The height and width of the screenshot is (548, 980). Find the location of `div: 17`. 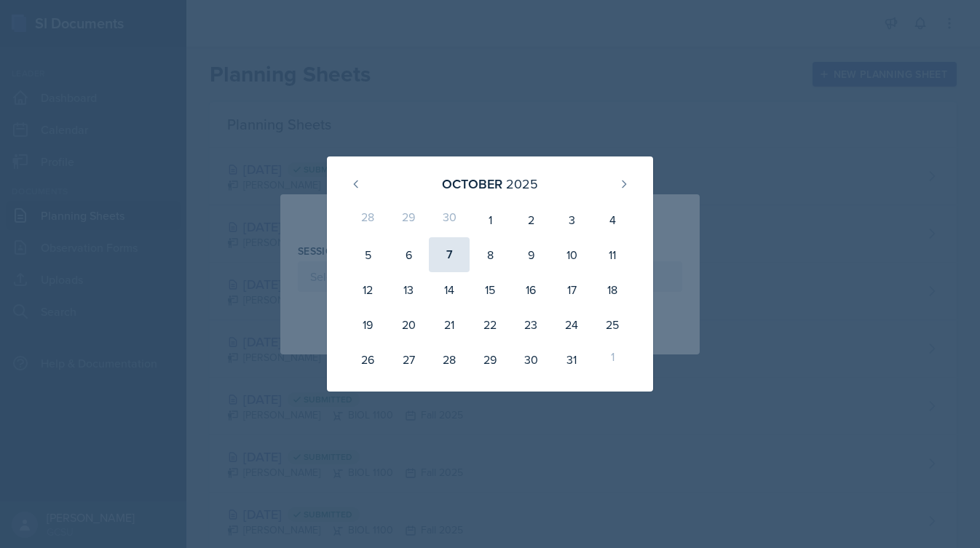

div: 17 is located at coordinates (571, 290).